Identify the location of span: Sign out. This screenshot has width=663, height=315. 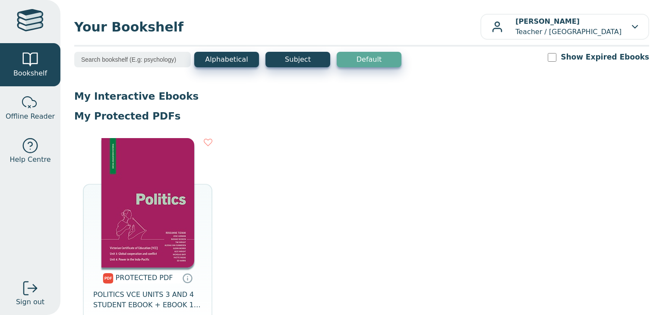
(30, 302).